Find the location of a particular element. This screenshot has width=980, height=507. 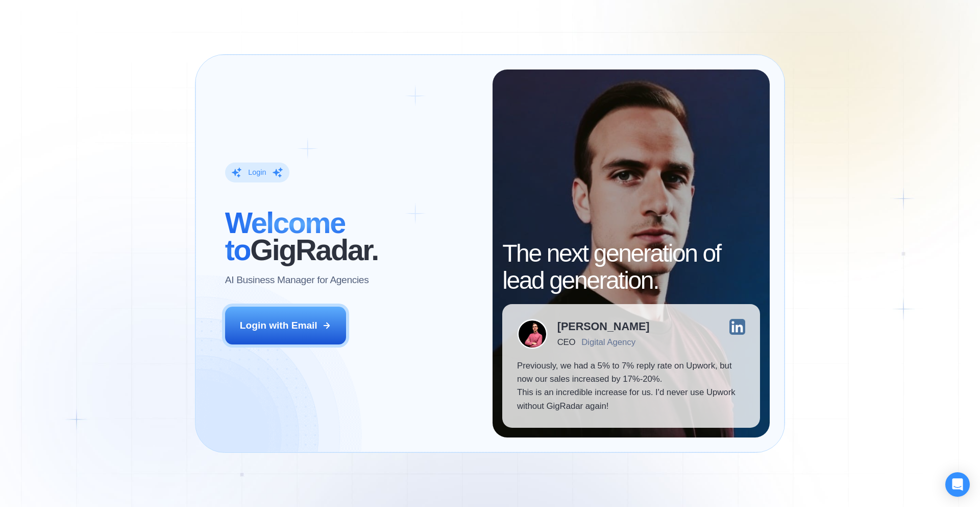

div: Open Intercom Messenger is located at coordinates (958, 484).